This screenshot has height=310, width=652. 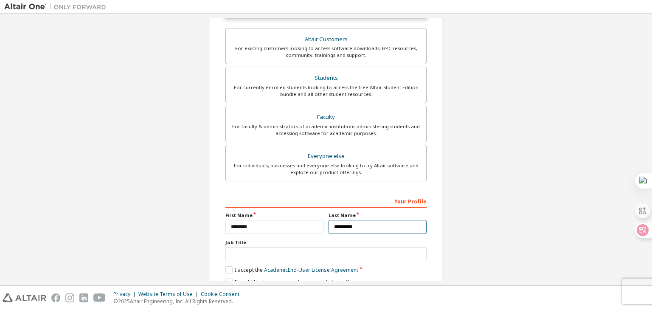 I want to click on div: For existing customers looking to access software downloads, HPC resources, community, trainings ..., so click(x=326, y=52).